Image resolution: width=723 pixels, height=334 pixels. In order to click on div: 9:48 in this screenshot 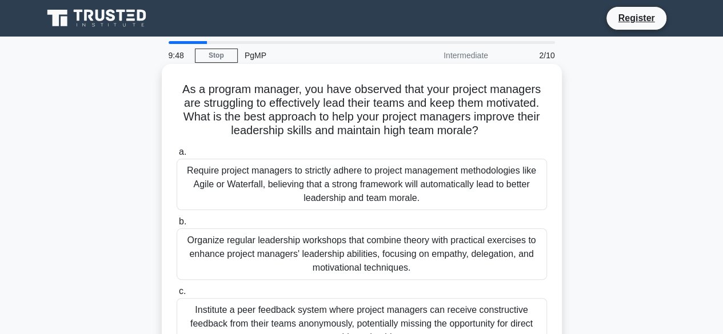, I will do `click(178, 55)`.